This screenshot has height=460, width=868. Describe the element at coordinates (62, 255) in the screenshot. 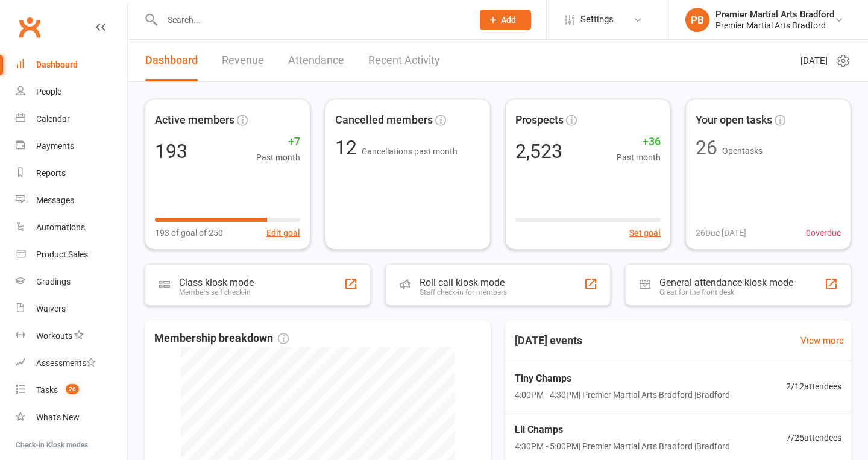

I see `div: Product Sales` at that location.